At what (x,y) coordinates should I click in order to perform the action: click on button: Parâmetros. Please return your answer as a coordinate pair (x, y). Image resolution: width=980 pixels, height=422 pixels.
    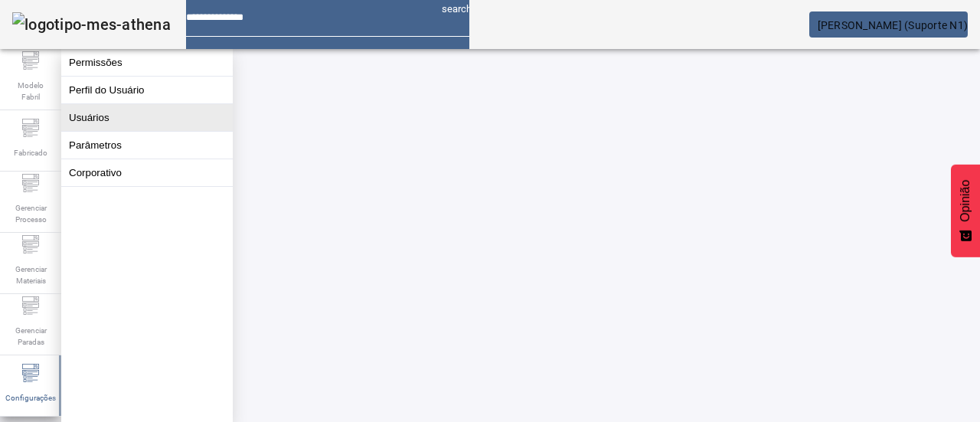
    Looking at the image, I should click on (147, 145).